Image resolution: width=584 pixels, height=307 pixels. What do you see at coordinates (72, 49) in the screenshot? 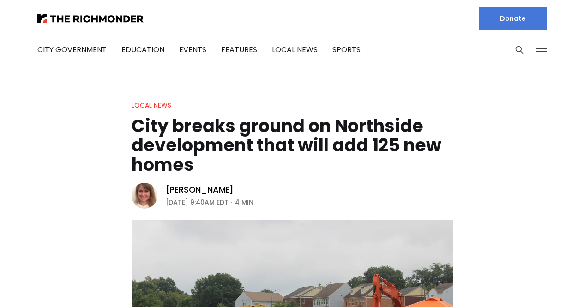
I see `a: City Government` at bounding box center [72, 49].